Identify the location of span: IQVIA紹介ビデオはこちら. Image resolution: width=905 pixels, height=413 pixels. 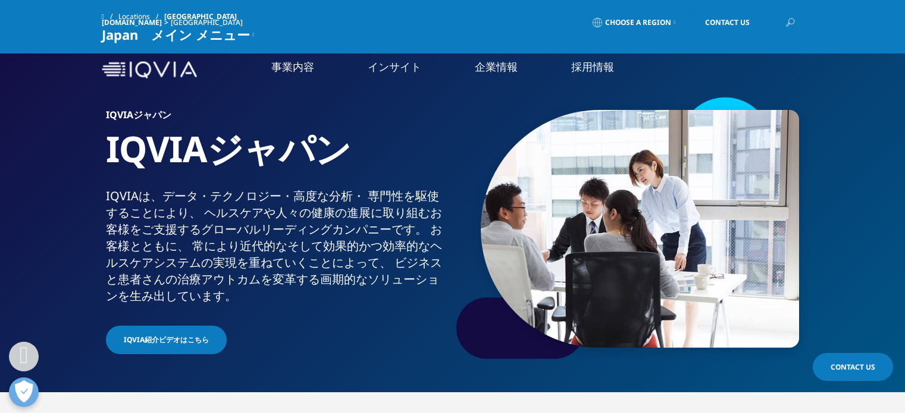
(166, 340).